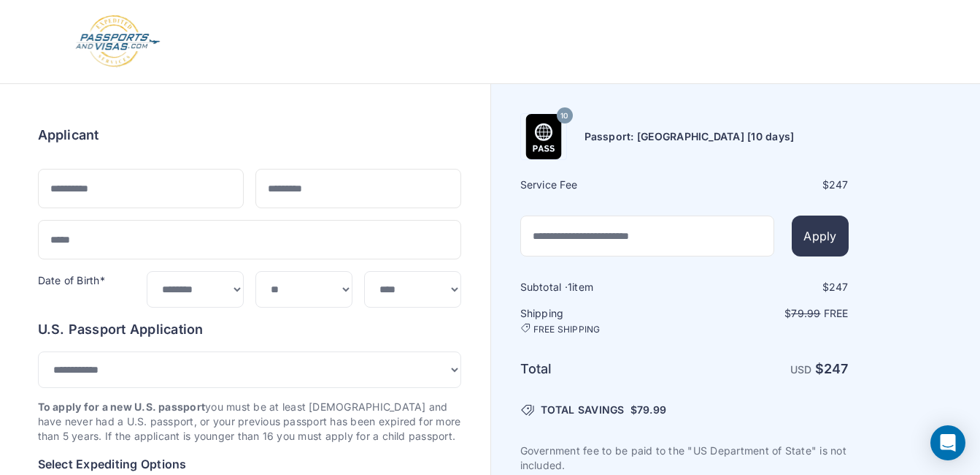 Image resolution: width=980 pixels, height=475 pixels. Describe the element at coordinates (801, 369) in the screenshot. I see `span: USD` at that location.